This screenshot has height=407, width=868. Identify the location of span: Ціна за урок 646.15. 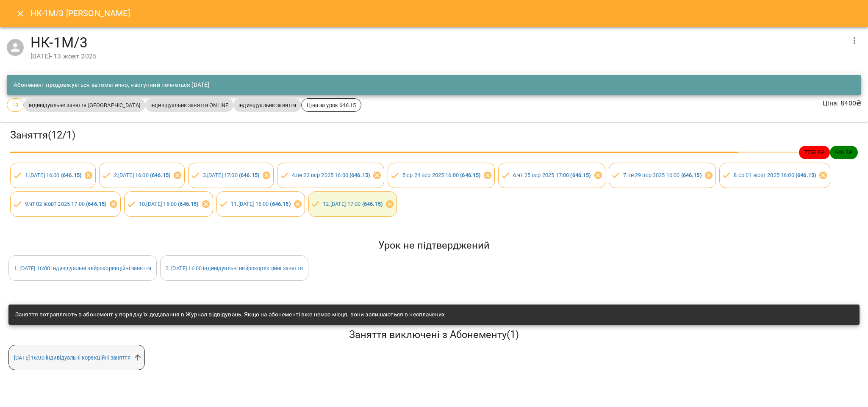
(331, 105).